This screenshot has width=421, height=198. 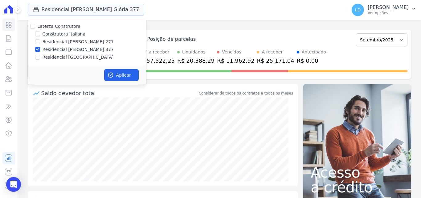 What do you see at coordinates (314, 52) in the screenshot?
I see `div: Antecipado` at bounding box center [314, 52].